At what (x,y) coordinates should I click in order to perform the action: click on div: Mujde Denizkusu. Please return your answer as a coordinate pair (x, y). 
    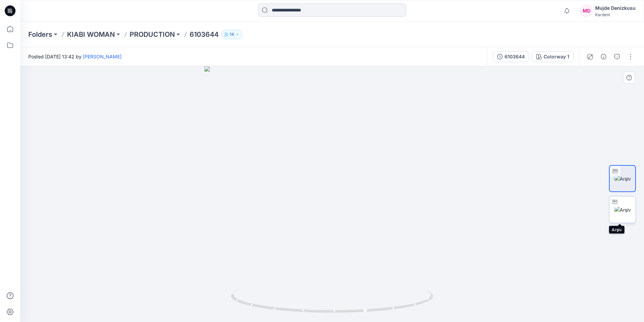
    Looking at the image, I should click on (616, 8).